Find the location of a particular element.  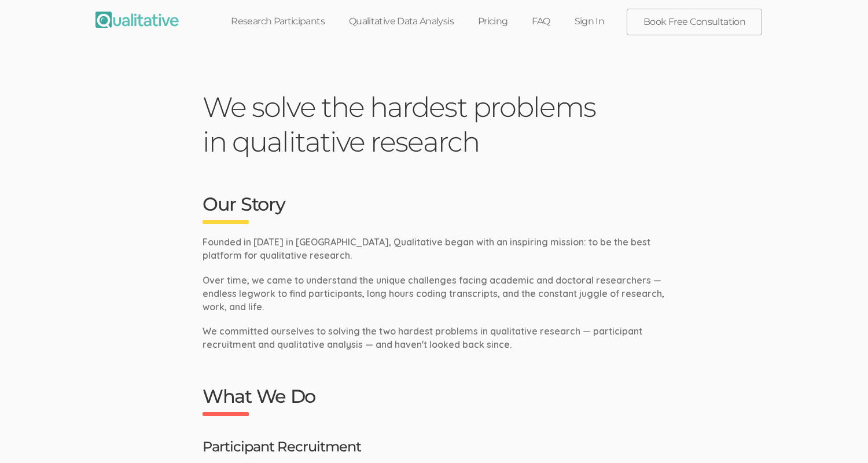

h2: Our Story is located at coordinates (434, 209).